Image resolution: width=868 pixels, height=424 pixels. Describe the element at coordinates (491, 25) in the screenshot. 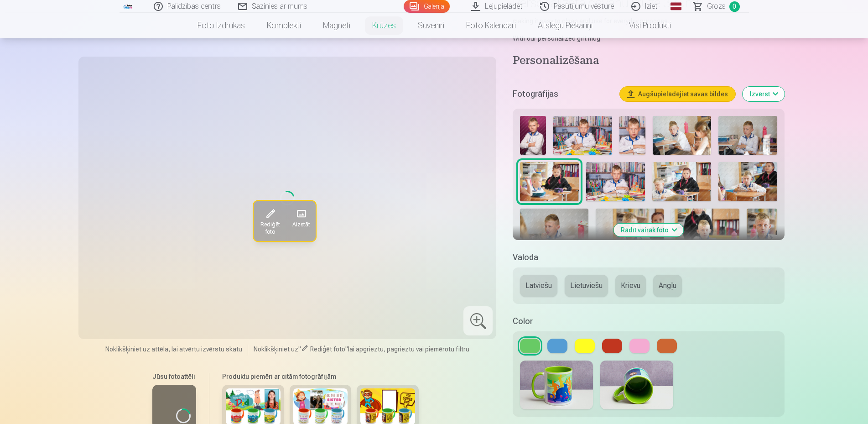

I see `a: Foto kalendāri` at that location.